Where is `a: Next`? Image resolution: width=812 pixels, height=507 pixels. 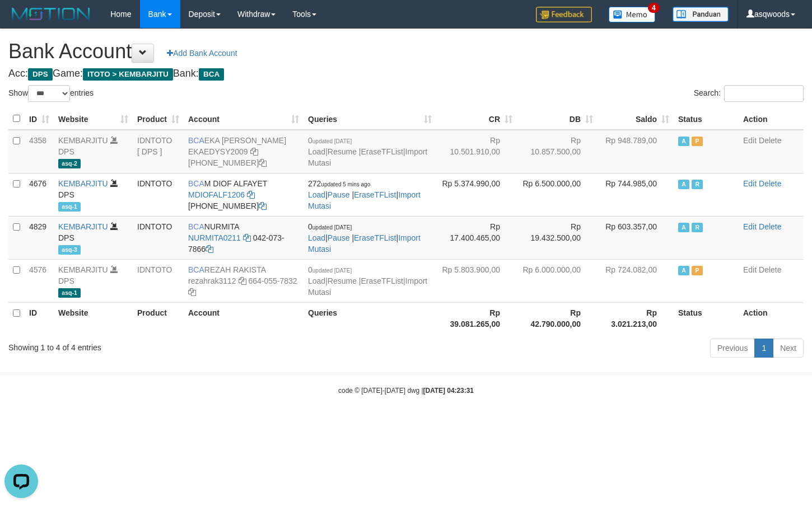 a: Next is located at coordinates (788, 348).